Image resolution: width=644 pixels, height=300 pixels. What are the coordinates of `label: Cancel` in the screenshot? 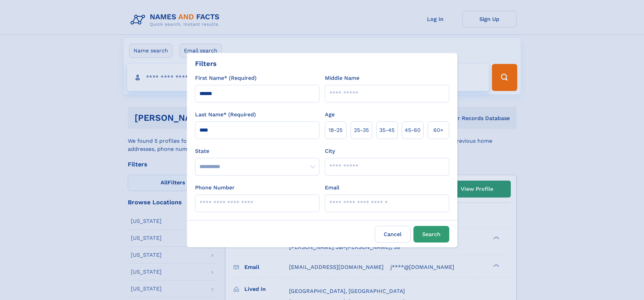 It's located at (393, 234).